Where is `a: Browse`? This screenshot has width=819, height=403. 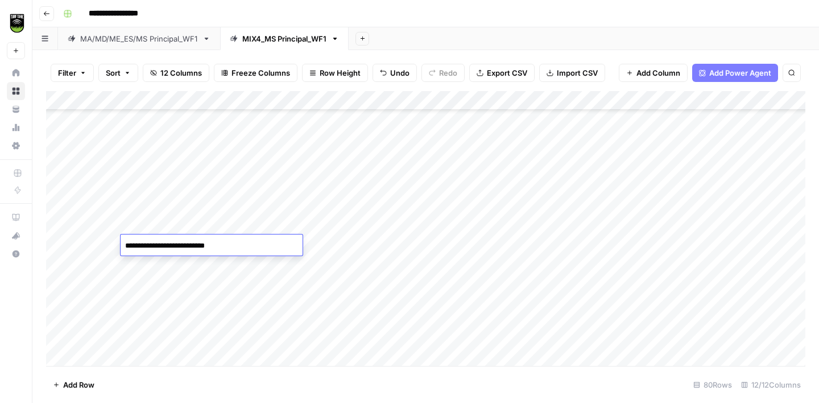 a: Browse is located at coordinates (16, 91).